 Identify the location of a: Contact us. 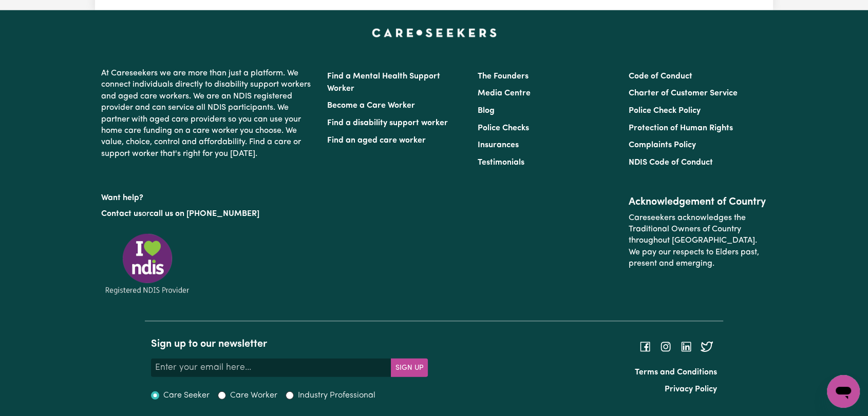
(121, 214).